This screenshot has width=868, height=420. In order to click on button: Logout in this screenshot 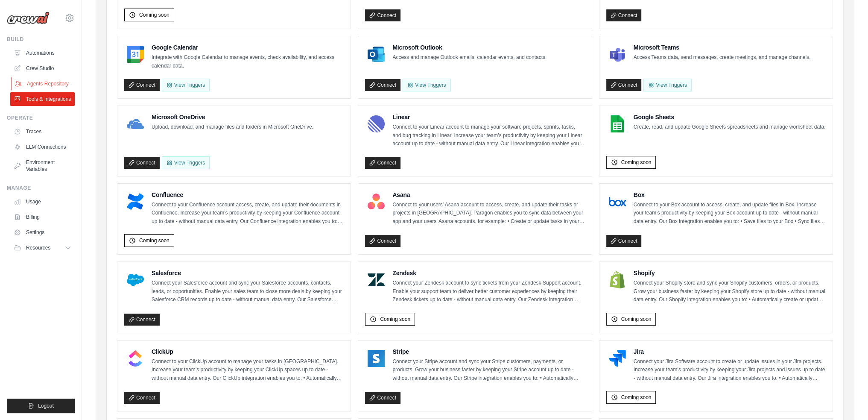, I will do `click(41, 405)`.